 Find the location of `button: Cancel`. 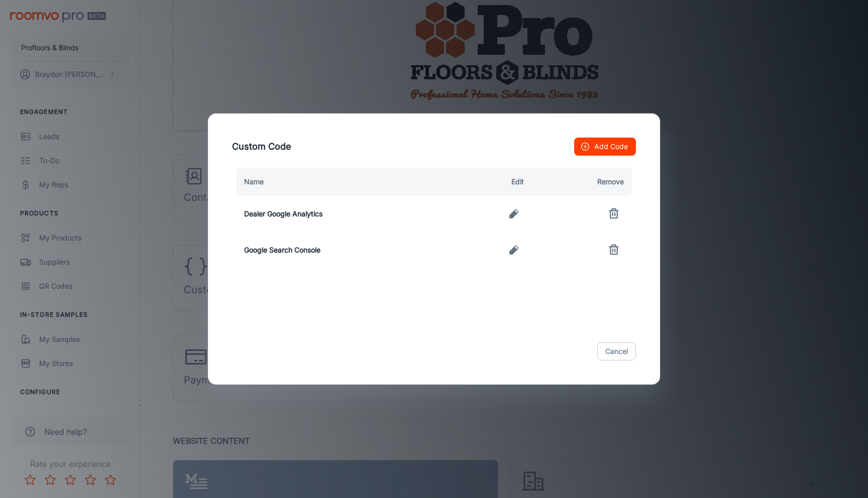

button: Cancel is located at coordinates (616, 351).